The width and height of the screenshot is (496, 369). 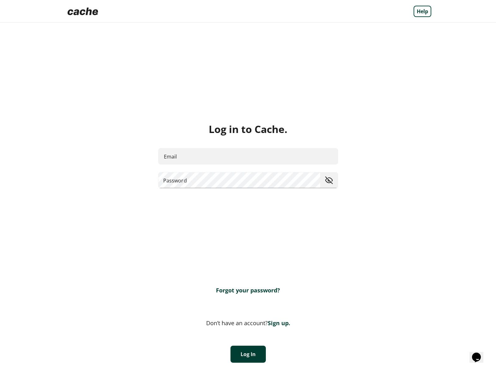 What do you see at coordinates (279, 323) in the screenshot?
I see `a: Sign up.` at bounding box center [279, 323].